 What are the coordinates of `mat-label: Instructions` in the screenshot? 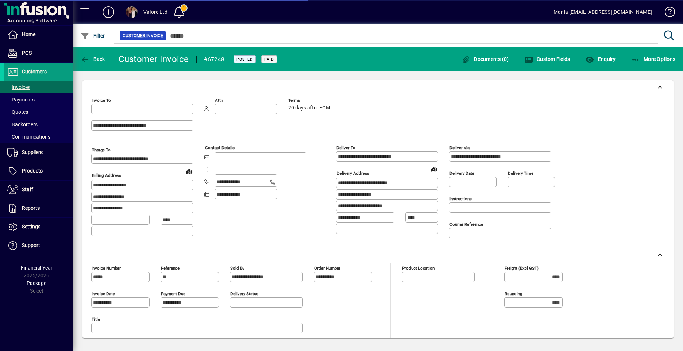 It's located at (460, 199).